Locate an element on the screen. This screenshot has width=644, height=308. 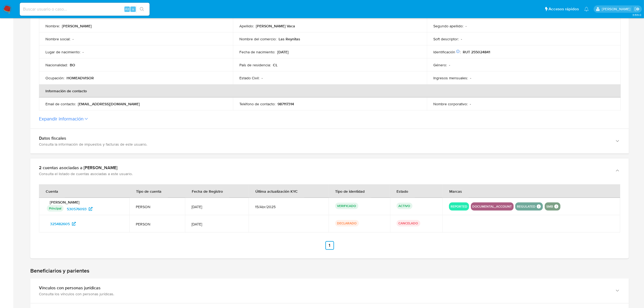
span: Alt is located at coordinates (127, 9).